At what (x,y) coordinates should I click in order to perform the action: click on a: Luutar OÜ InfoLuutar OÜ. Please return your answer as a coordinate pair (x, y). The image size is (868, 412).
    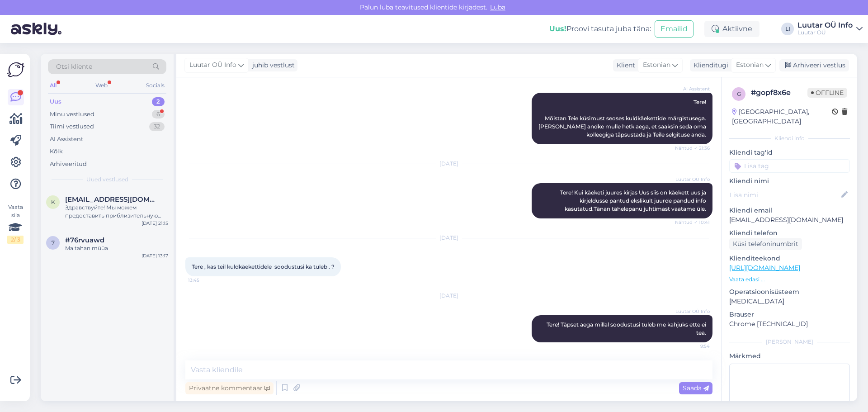
    Looking at the image, I should click on (830, 29).